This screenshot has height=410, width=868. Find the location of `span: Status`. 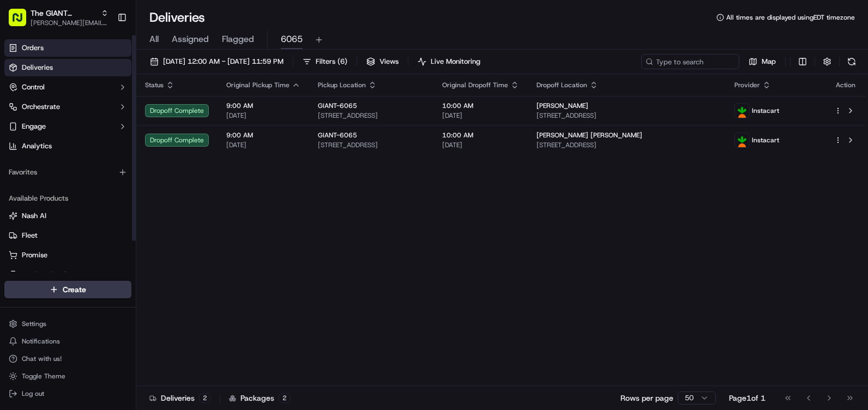

span: Status is located at coordinates (154, 85).